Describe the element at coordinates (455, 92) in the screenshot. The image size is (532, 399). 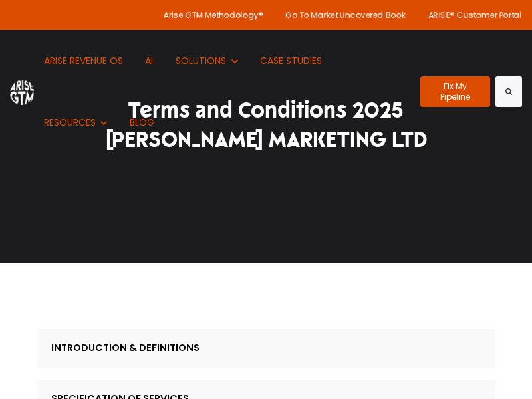
I see `a: Fix My Pipeline` at that location.